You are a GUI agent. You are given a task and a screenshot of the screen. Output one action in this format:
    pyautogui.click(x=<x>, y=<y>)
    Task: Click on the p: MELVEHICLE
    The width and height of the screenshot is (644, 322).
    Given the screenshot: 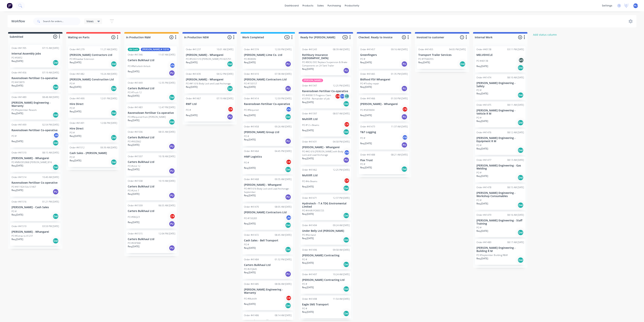 What is the action you would take?
    pyautogui.click(x=500, y=55)
    